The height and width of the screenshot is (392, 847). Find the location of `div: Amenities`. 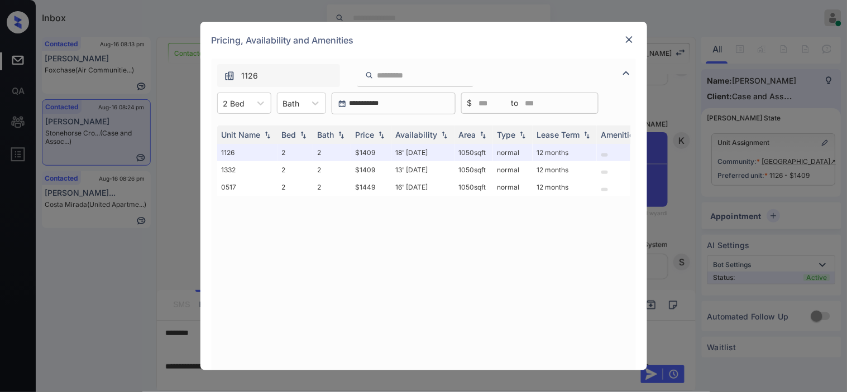

div: Amenities is located at coordinates (620, 135).